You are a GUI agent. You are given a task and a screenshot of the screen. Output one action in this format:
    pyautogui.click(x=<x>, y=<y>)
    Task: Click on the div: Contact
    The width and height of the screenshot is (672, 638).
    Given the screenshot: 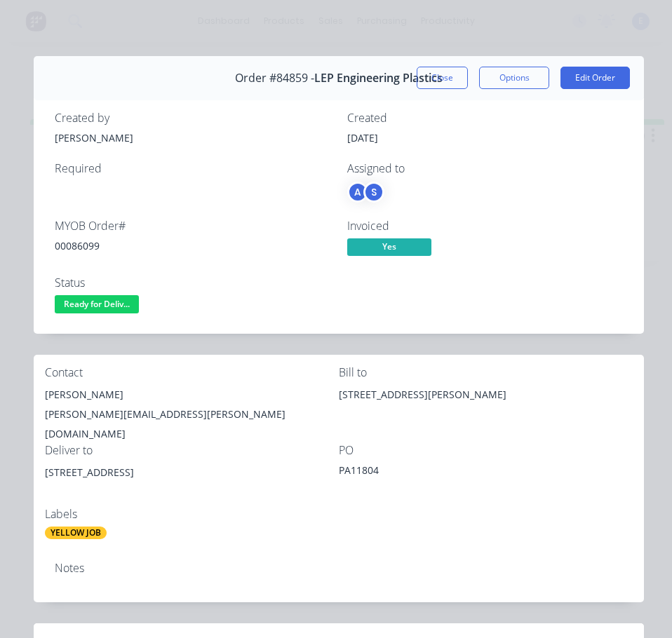 What is the action you would take?
    pyautogui.click(x=191, y=373)
    